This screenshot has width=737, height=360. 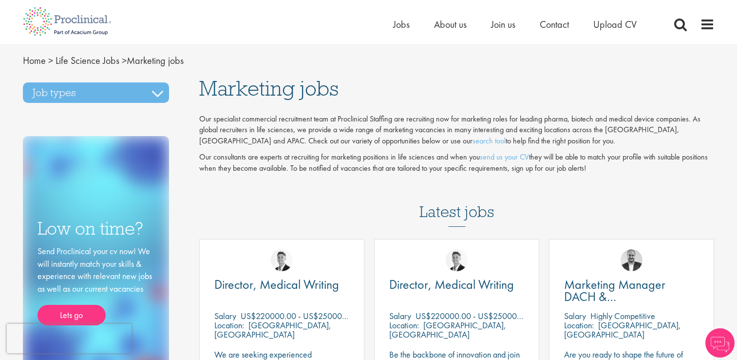 I want to click on span: Upload CV, so click(x=615, y=24).